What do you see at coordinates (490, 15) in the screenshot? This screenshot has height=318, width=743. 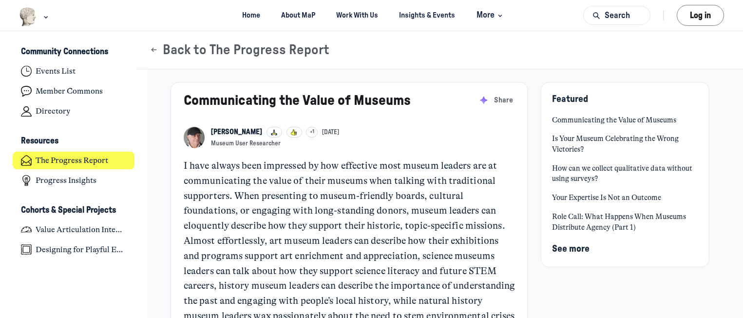 I see `span: More` at bounding box center [490, 15].